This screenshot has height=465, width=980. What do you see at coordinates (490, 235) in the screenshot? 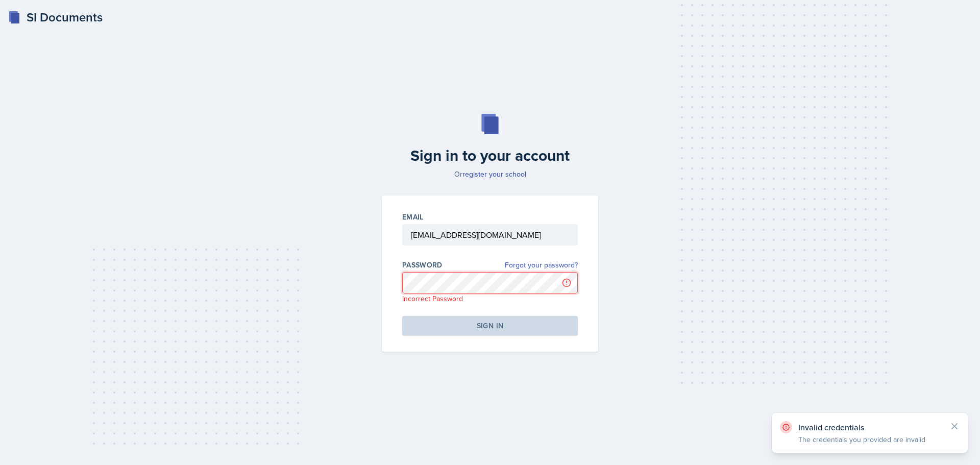
I see `input: Email` at bounding box center [490, 235].